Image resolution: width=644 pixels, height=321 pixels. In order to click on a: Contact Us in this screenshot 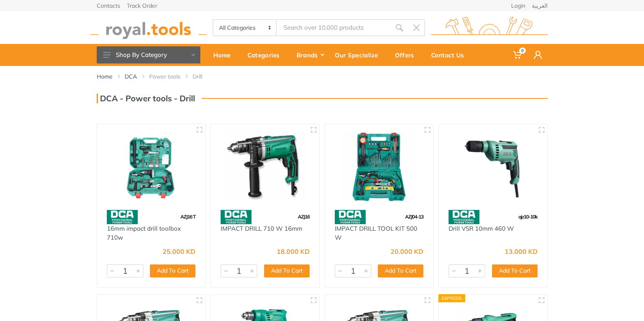, I will do `click(450, 55)`.